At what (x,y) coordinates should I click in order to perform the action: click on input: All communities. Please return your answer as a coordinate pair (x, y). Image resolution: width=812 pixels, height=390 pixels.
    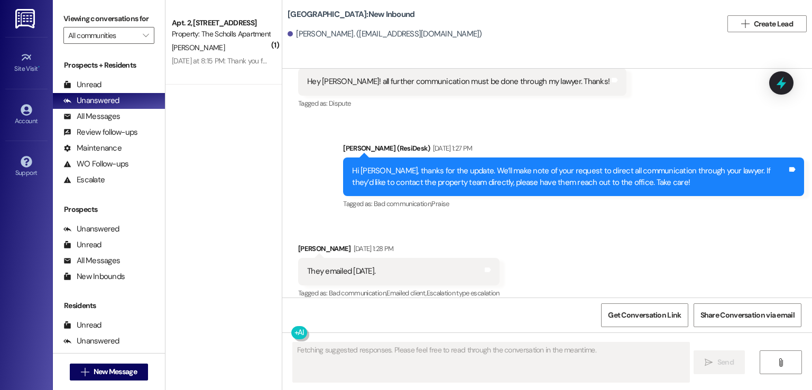
    Looking at the image, I should click on (103, 35).